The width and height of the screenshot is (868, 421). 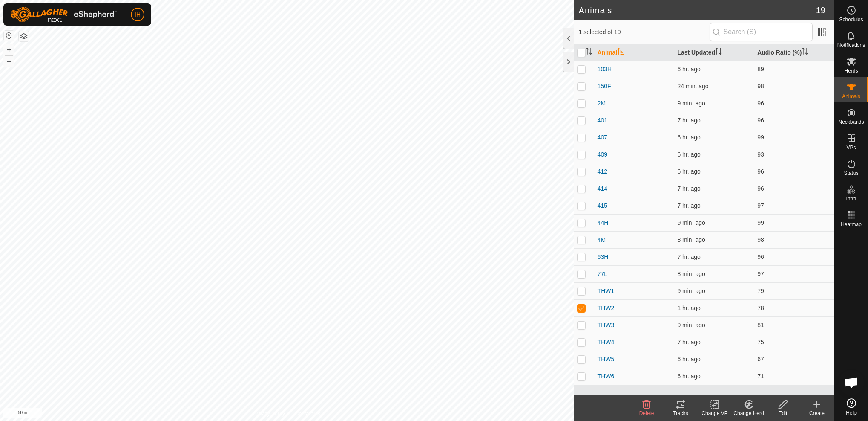 I want to click on span: 78, so click(x=761, y=308).